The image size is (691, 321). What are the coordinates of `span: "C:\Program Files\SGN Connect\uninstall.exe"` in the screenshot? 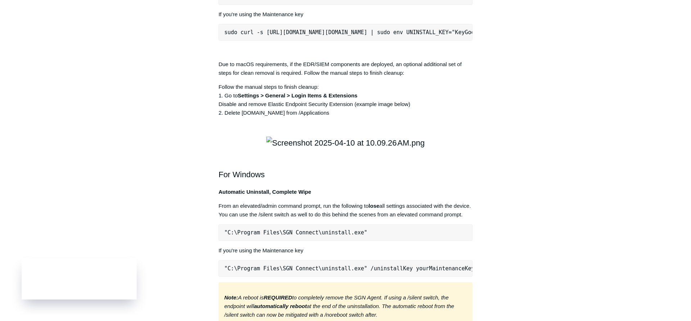 It's located at (296, 233).